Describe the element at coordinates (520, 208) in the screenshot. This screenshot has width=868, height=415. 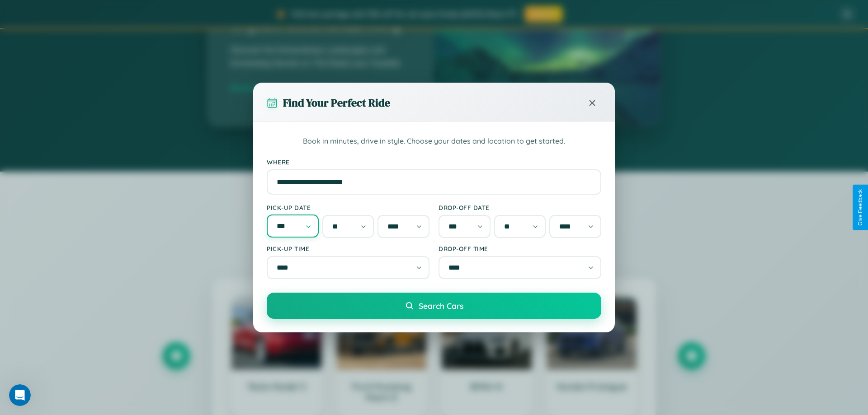
I see `label: Drop-off Date` at that location.